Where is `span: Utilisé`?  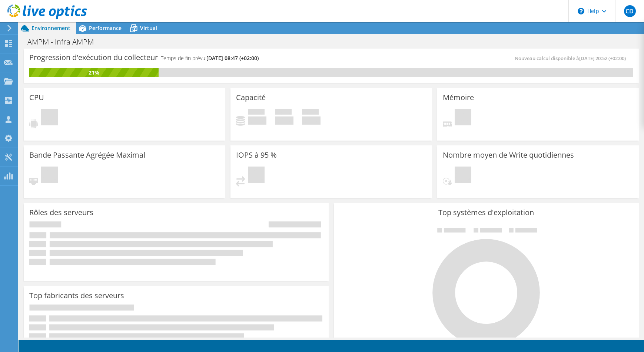
span: Utilisé is located at coordinates (256, 113).